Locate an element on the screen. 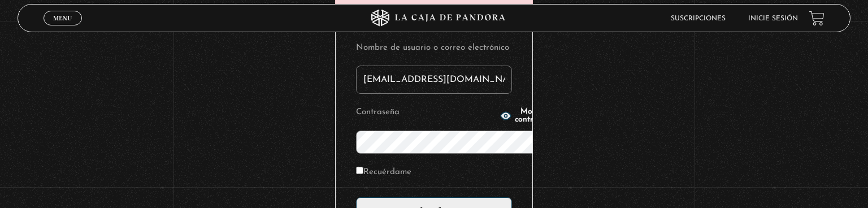 The image size is (868, 208). input: Recuérdame is located at coordinates (359, 170).